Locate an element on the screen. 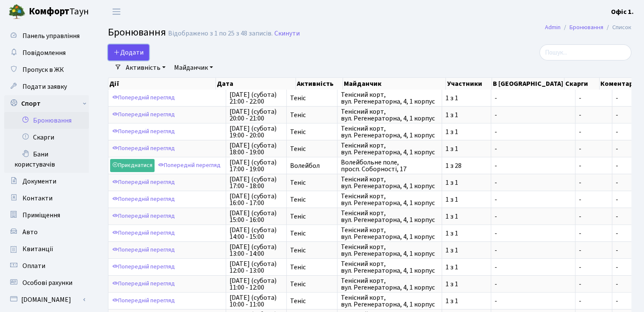 Image resolution: width=644 pixels, height=312 pixels. th: Участники is located at coordinates (469, 84).